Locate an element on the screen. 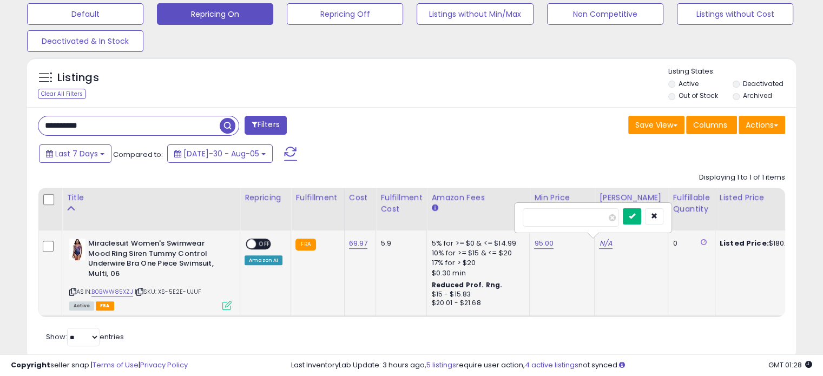  span: All listings currently available for purchase on Amazon is located at coordinates (82, 306).